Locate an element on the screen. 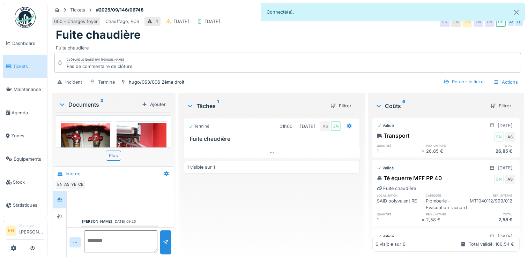 The image size is (528, 260). div: Total validé: 166,54 € is located at coordinates (492, 244).